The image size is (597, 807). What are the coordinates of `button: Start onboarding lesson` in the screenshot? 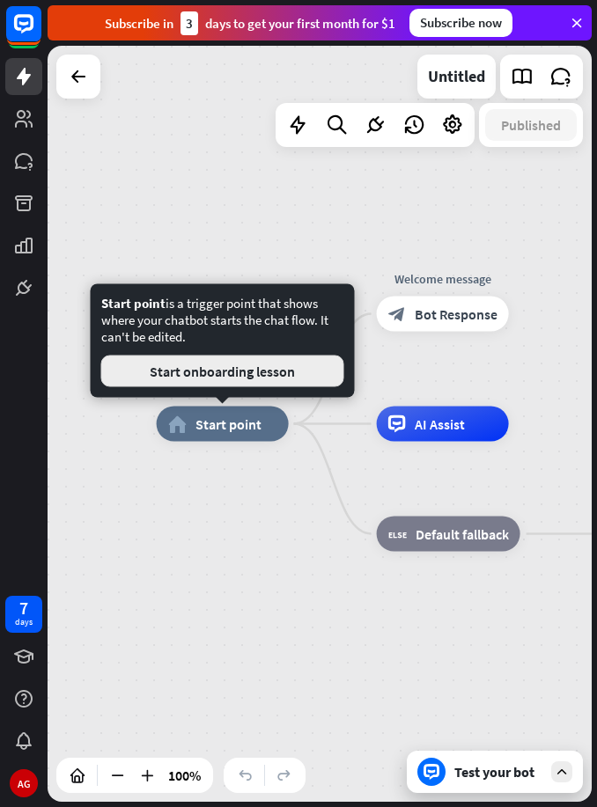 It's located at (223, 371).